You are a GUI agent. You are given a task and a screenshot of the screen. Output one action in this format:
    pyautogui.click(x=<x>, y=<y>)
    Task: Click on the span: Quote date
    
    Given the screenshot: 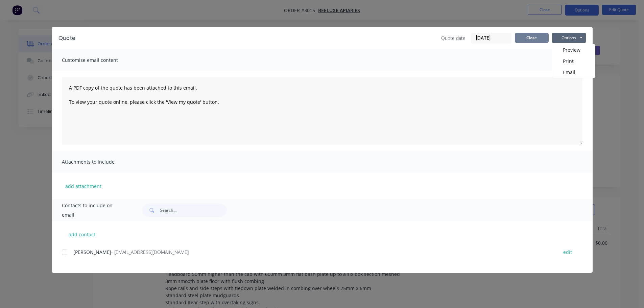 What is the action you would take?
    pyautogui.click(x=453, y=38)
    